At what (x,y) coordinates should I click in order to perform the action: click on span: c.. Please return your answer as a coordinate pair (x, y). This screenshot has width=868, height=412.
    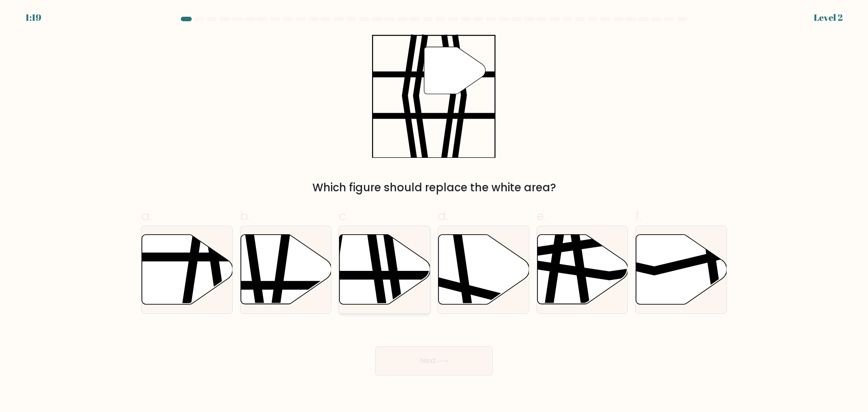
    Looking at the image, I should click on (344, 216).